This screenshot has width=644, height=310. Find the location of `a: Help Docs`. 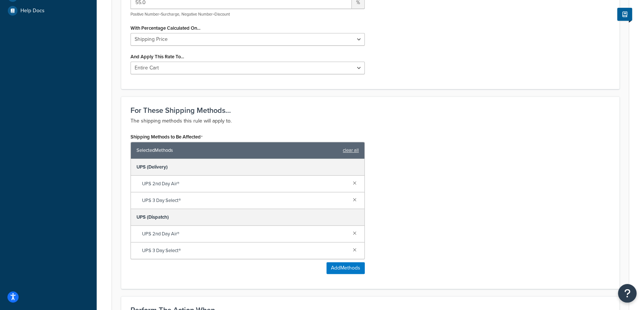

a: Help Docs is located at coordinates (48, 11).